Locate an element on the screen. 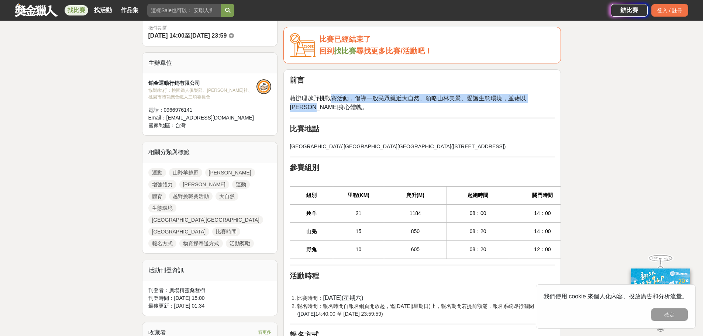 This screenshot has height=336, width=703. button: 確定 is located at coordinates (670, 315).